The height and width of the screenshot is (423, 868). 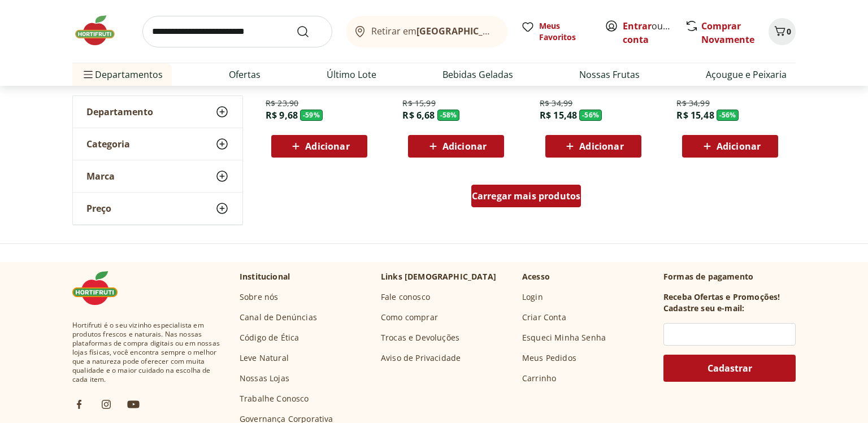 What do you see at coordinates (557, 31) in the screenshot?
I see `a: Meus Favoritos` at bounding box center [557, 31].